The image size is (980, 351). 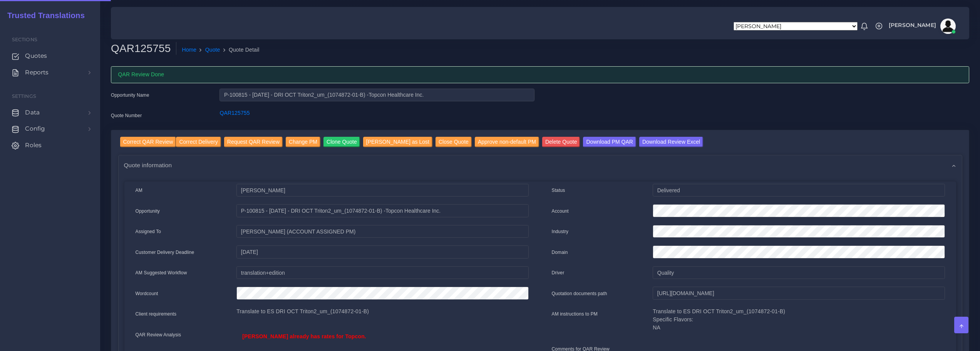 What do you see at coordinates (139, 190) in the screenshot?
I see `label: AM` at bounding box center [139, 190].